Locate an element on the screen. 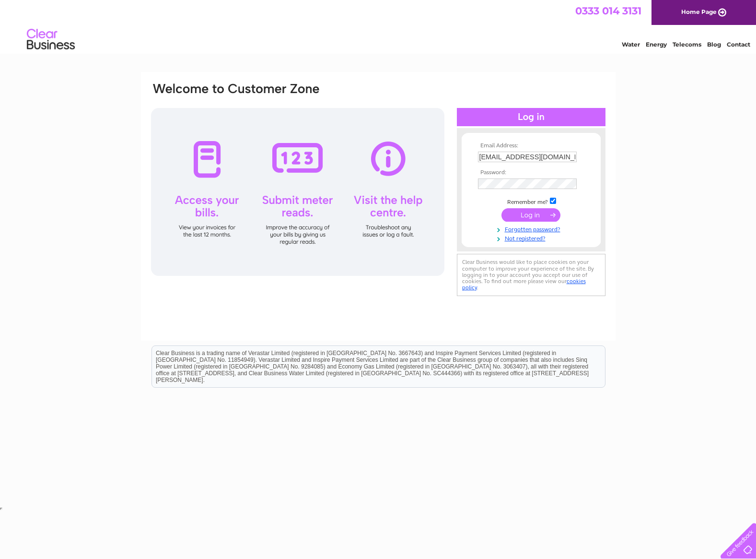 The height and width of the screenshot is (559, 756). a: 0333 014 3131 is located at coordinates (609, 10).